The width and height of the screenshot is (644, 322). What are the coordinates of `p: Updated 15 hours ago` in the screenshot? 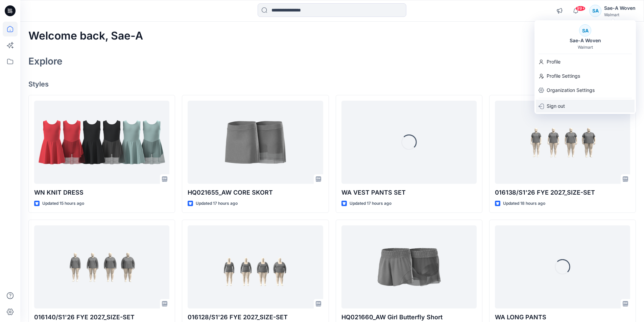 It's located at (63, 203).